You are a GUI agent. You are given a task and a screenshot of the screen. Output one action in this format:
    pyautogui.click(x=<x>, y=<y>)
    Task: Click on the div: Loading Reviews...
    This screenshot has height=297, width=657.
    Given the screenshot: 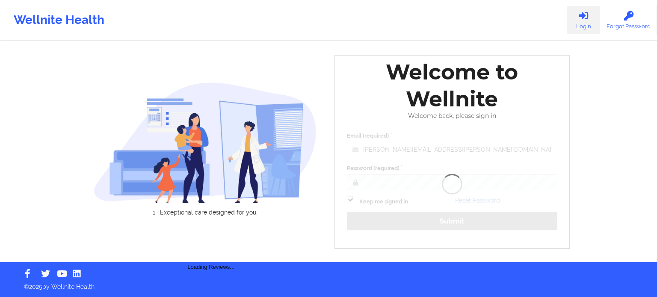 What is the action you would take?
    pyautogui.click(x=211, y=251)
    